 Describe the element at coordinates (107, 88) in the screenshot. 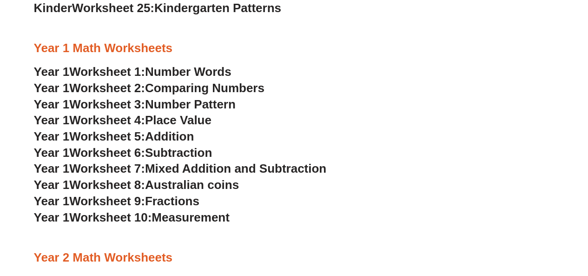

I see `span: Worksheet 2:` at that location.